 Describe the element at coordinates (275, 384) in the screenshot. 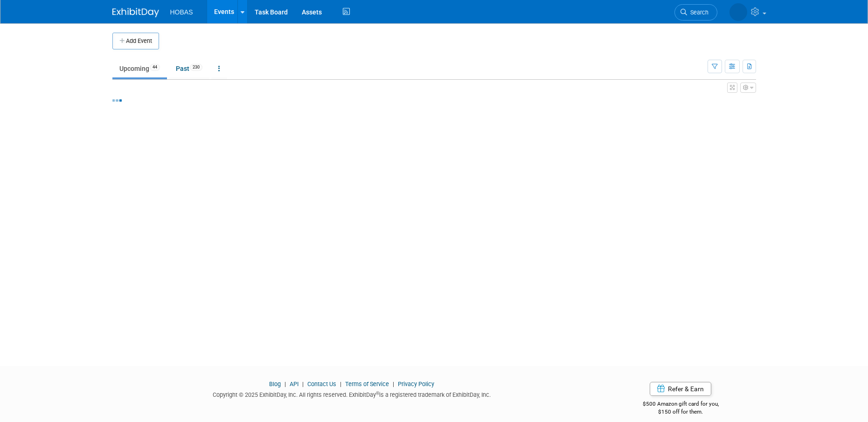

I see `a: Blog` at that location.